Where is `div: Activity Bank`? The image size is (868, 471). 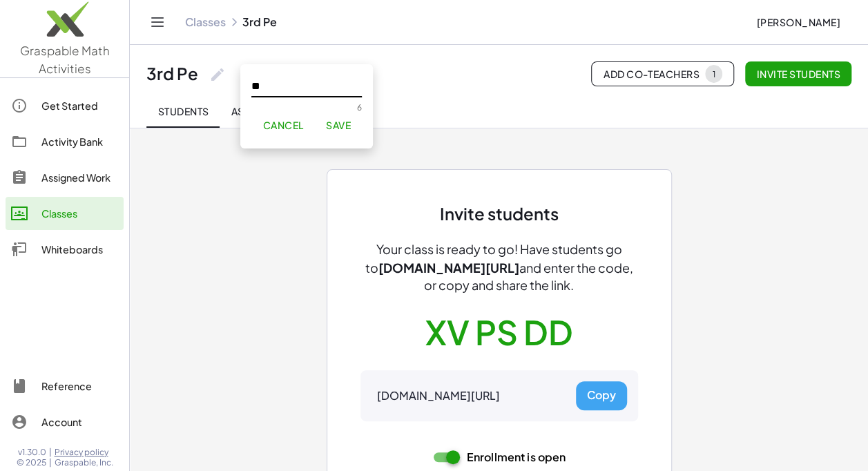 div: Activity Bank is located at coordinates (80, 142).